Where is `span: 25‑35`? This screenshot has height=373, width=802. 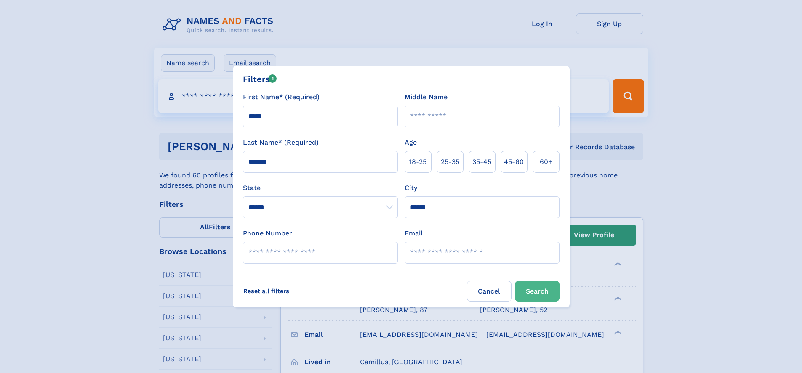
span: 25‑35 is located at coordinates (450, 162).